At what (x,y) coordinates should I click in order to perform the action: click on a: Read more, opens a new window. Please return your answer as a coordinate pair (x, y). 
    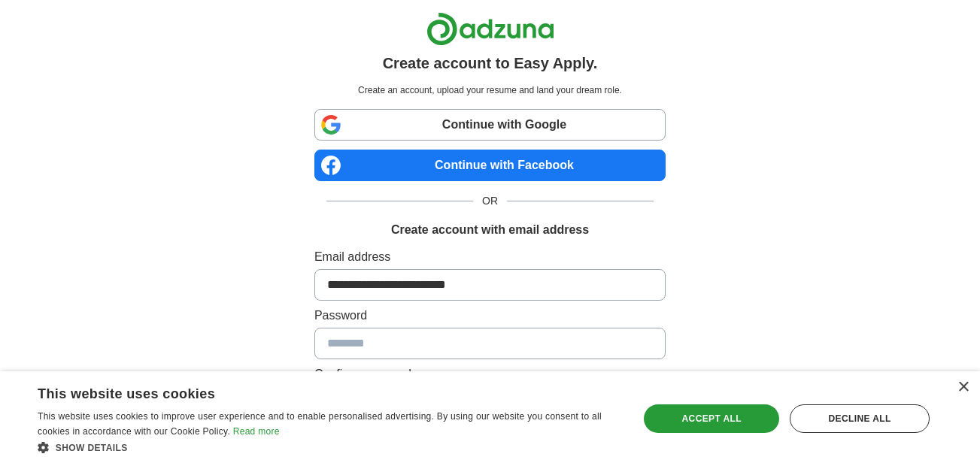
    Looking at the image, I should click on (256, 432).